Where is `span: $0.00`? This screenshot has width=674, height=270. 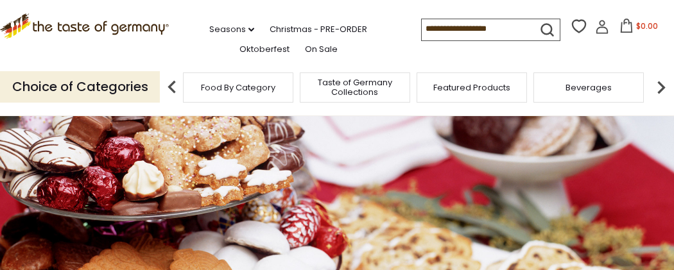
span: $0.00 is located at coordinates (647, 26).